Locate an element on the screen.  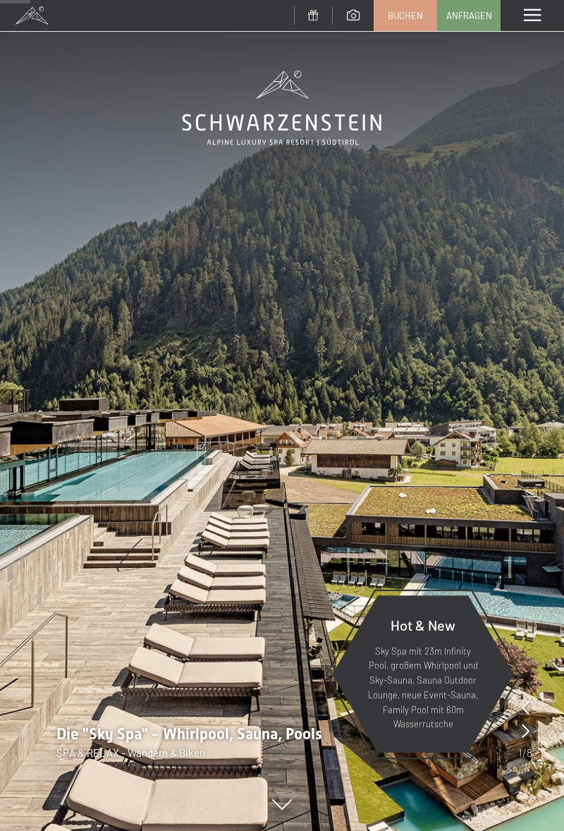
span: 8 is located at coordinates (530, 752).